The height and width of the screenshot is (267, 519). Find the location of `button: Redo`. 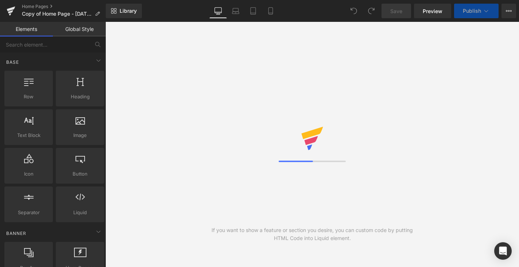

button: Redo is located at coordinates (371, 11).